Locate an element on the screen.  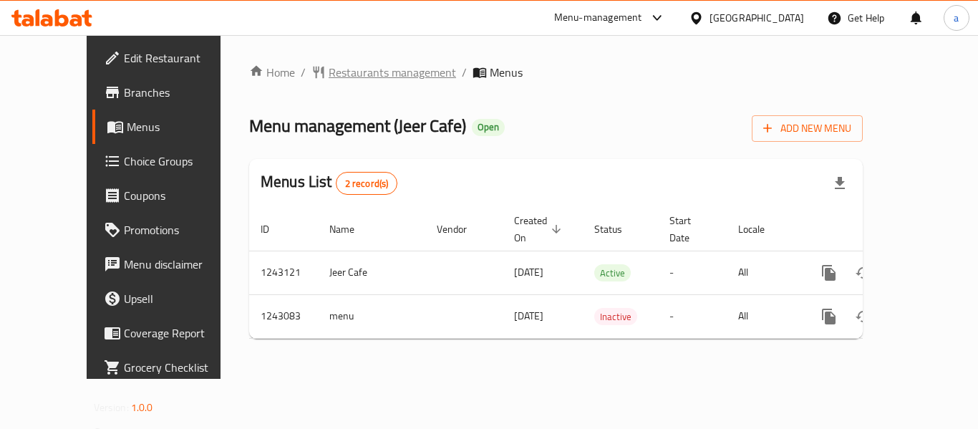
a: Grocery Checklist is located at coordinates (171, 367).